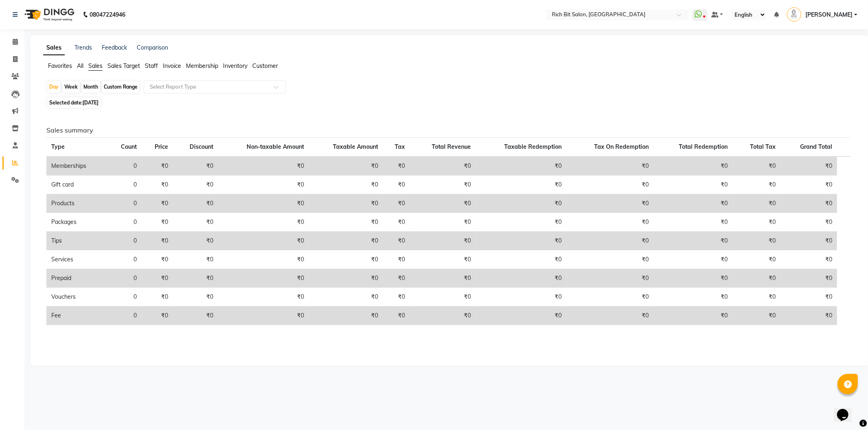  What do you see at coordinates (80, 66) in the screenshot?
I see `span: All` at bounding box center [80, 66].